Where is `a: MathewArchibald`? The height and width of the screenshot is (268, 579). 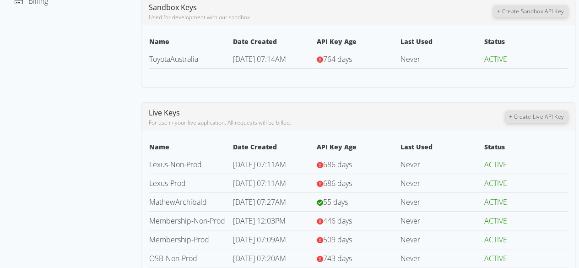 a: MathewArchibald is located at coordinates (178, 202).